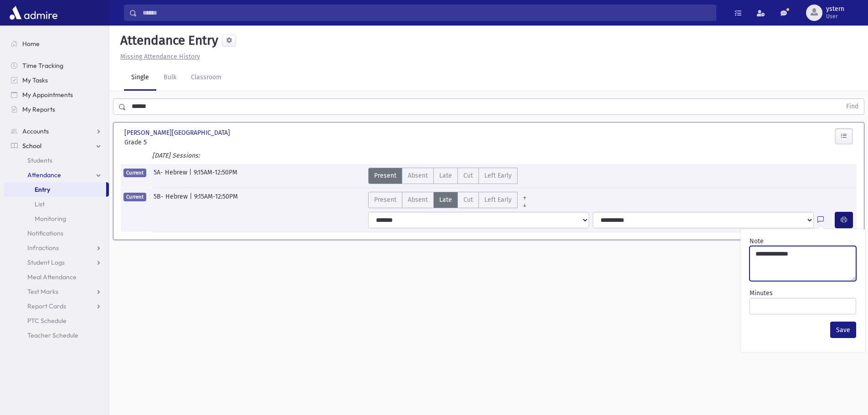 The height and width of the screenshot is (415, 868). What do you see at coordinates (524, 202) in the screenshot?
I see `a: All Later` at bounding box center [524, 202].